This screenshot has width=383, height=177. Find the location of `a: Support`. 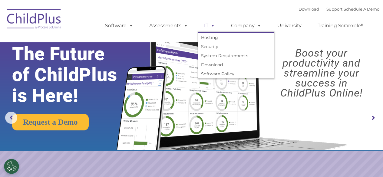

a: Support is located at coordinates (334, 9).